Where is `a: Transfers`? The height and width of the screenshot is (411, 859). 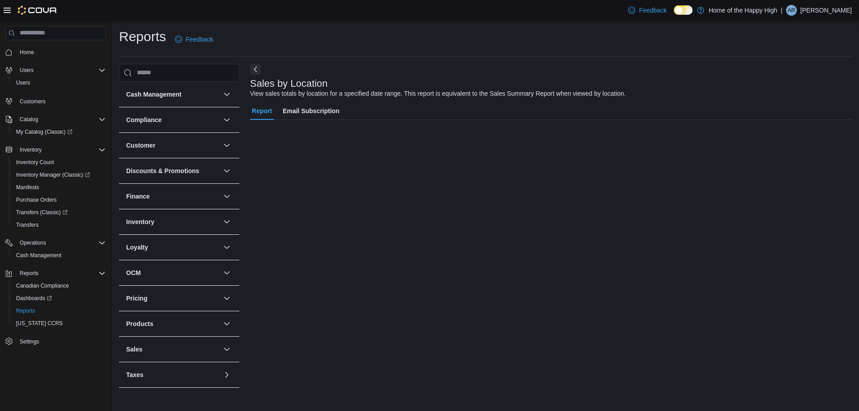
a: Transfers is located at coordinates (27, 225).